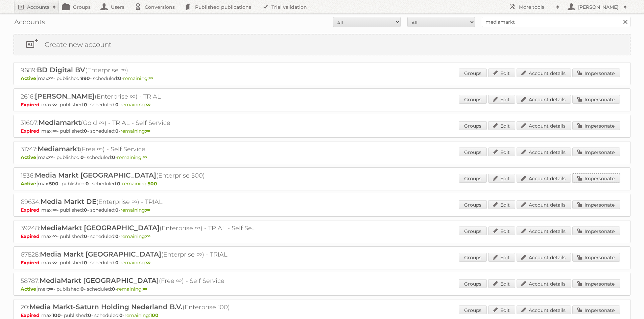 Image resolution: width=644 pixels, height=319 pixels. I want to click on h2: 2616: (Enterprise ∞) - TRIAL, so click(139, 97).